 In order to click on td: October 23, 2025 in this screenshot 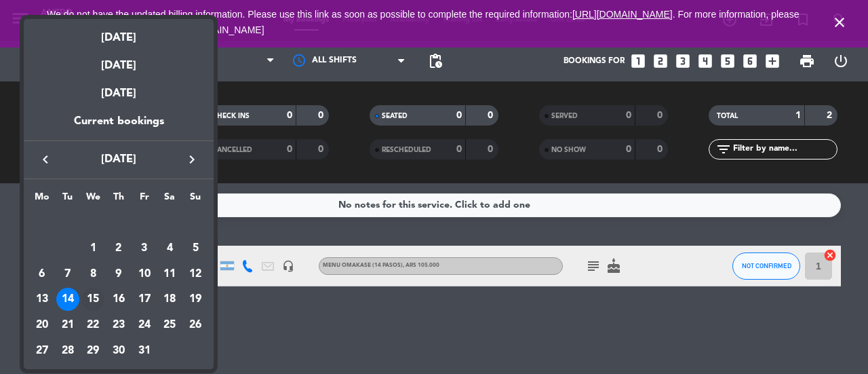, I will do `click(119, 325)`.